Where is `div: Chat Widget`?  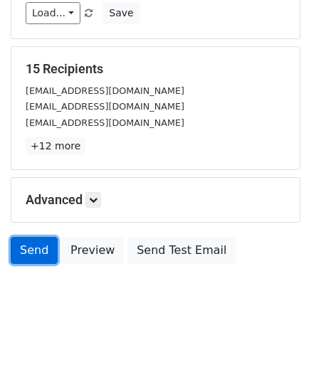 div: Chat Widget is located at coordinates (276, 348).